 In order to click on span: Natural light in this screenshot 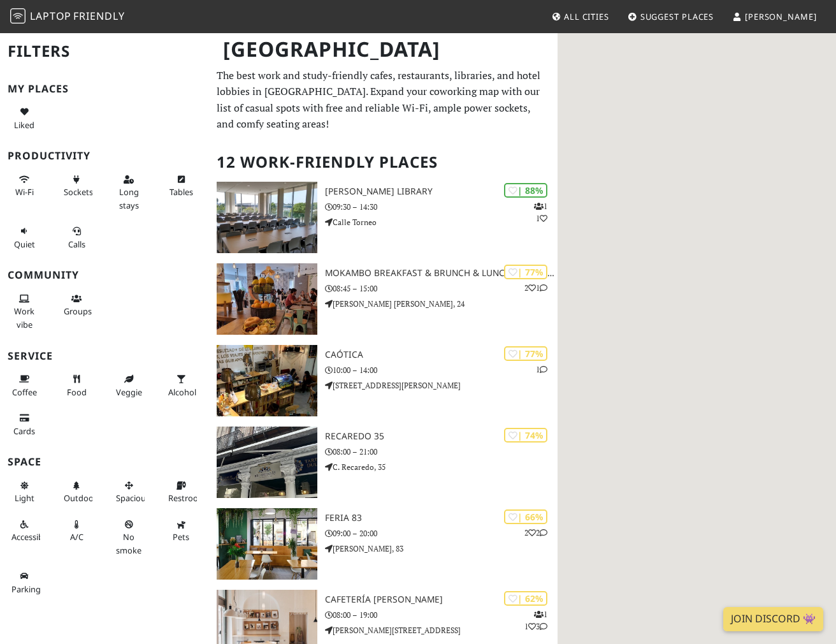, I will do `click(24, 498)`.